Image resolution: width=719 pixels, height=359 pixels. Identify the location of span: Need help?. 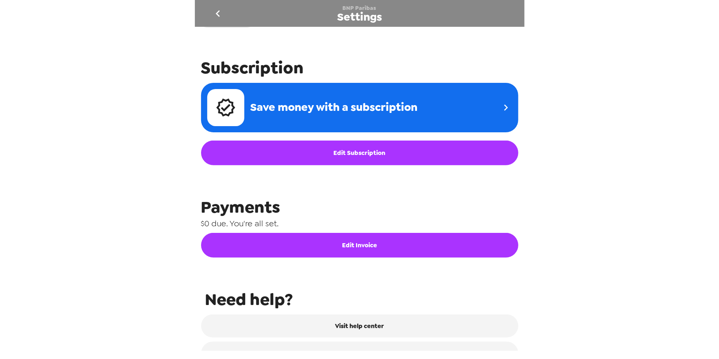
(362, 299).